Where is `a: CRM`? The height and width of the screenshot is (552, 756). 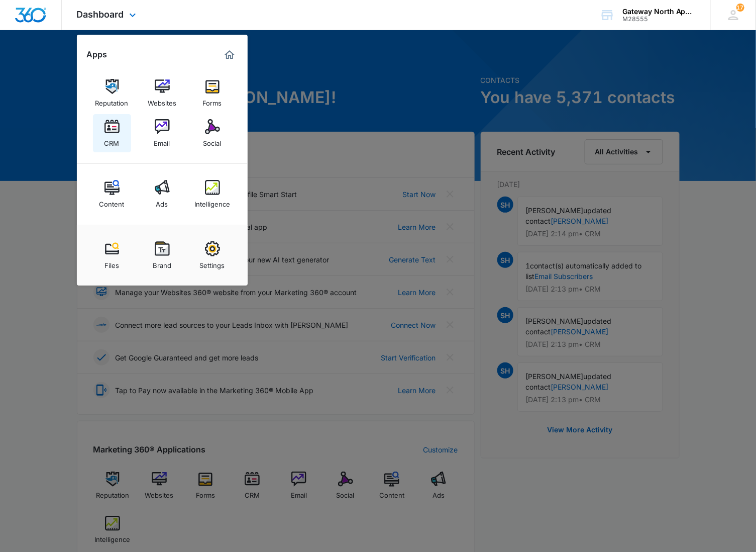
a: CRM is located at coordinates (112, 133).